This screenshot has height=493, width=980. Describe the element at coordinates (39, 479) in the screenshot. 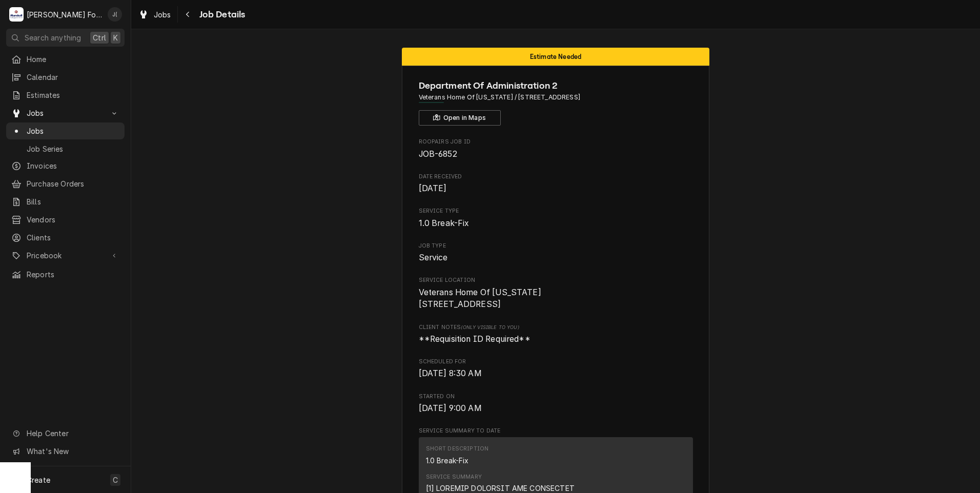

I see `span: Create` at that location.